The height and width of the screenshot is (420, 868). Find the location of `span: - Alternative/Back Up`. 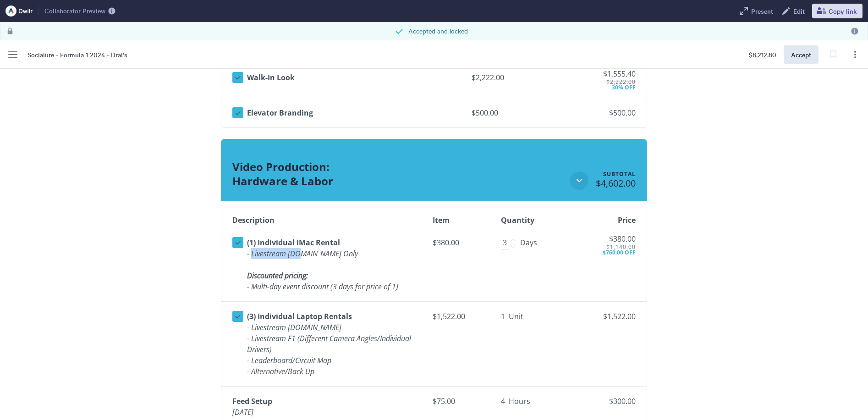

span: - Alternative/Back Up is located at coordinates (280, 372).